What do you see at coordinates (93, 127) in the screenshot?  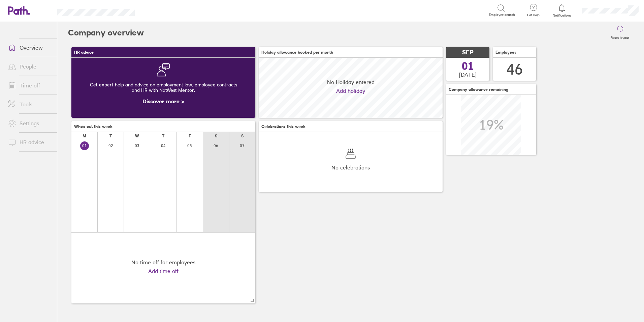 I see `span: Who's out this week` at bounding box center [93, 127].